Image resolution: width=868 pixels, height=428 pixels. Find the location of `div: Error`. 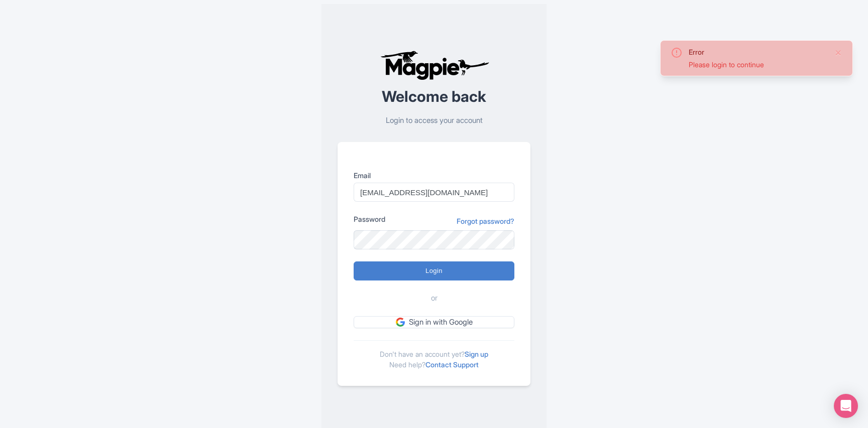

div: Error is located at coordinates (757, 52).